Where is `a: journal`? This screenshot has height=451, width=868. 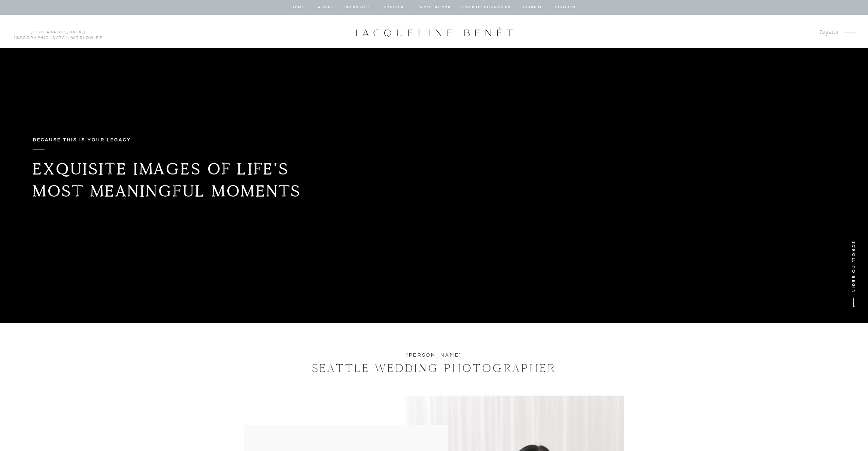 a: journal is located at coordinates (532, 7).